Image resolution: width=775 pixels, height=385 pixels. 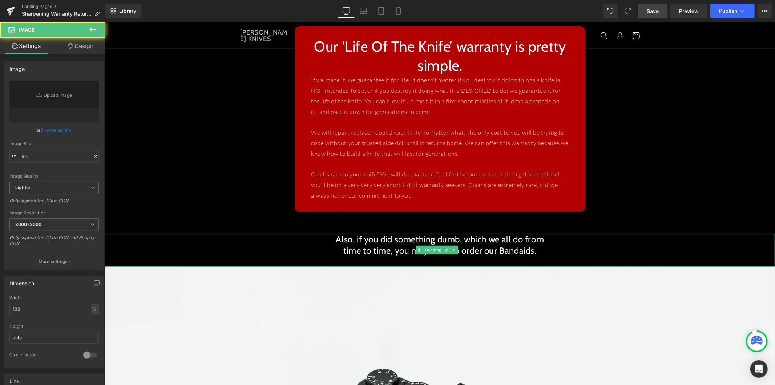 I want to click on a: Expand / Collapse, so click(x=349, y=228).